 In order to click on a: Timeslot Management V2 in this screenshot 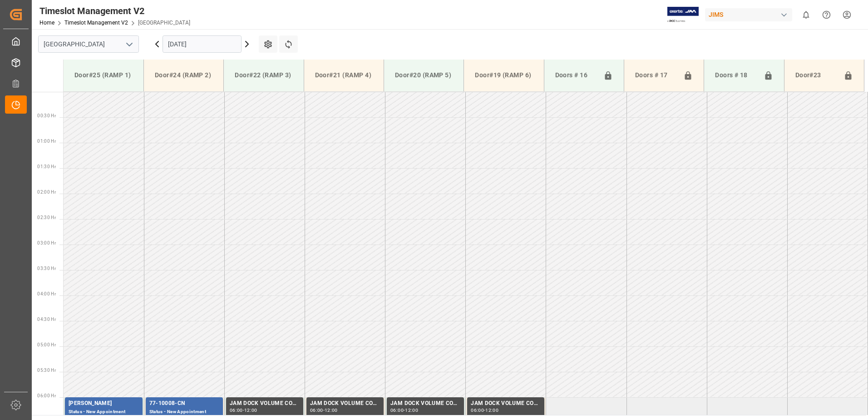, I will do `click(96, 23)`.